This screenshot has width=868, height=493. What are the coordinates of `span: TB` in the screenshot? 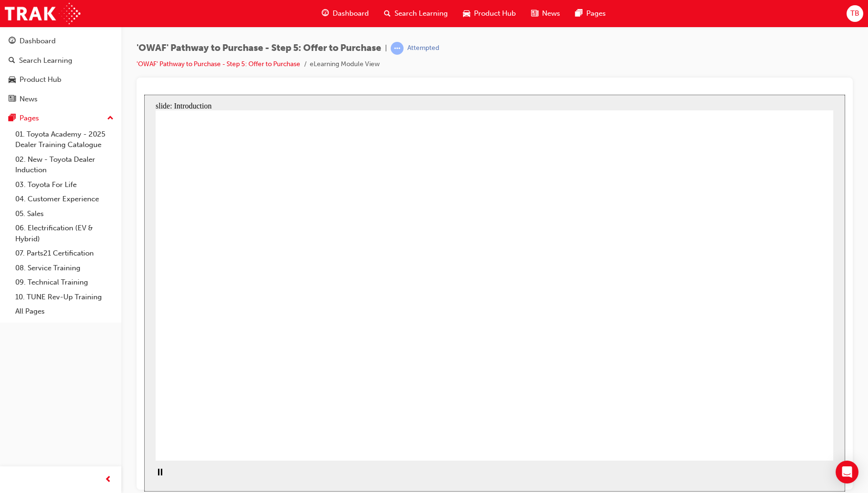 It's located at (855, 13).